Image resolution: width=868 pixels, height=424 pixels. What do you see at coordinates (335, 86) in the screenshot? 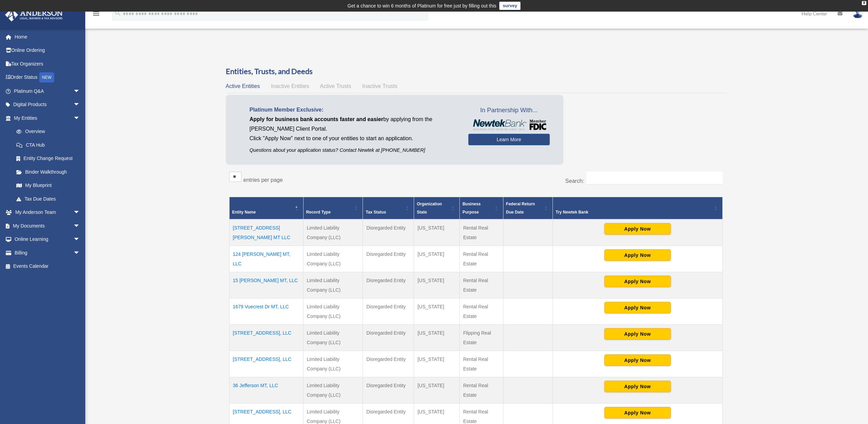
I see `span: Active Trusts` at bounding box center [335, 86].